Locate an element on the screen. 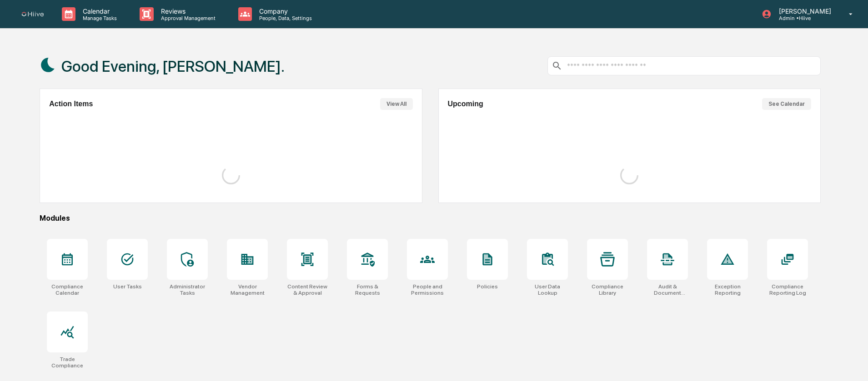 The image size is (868, 381). h2: Upcoming is located at coordinates (465, 104).